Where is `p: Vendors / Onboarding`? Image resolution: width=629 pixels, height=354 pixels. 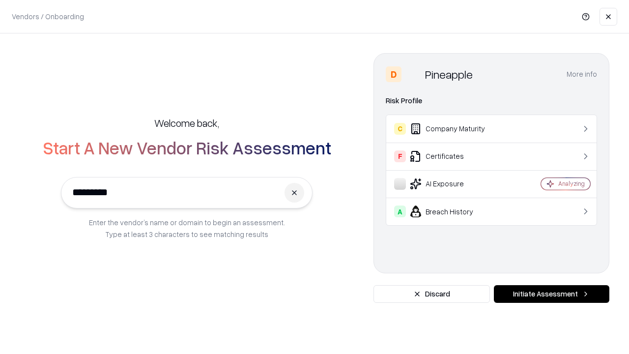 p: Vendors / Onboarding is located at coordinates (48, 16).